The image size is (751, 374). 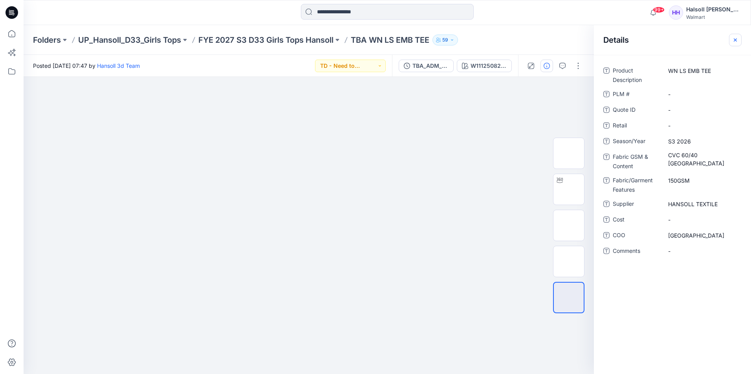 What do you see at coordinates (47, 40) in the screenshot?
I see `p: Folders` at bounding box center [47, 40].